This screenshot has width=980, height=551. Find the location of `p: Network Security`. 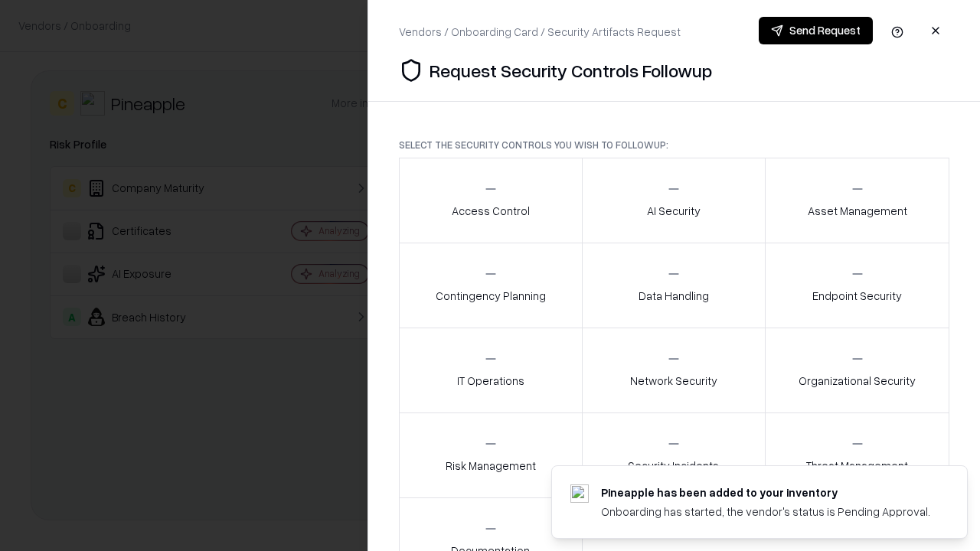

p: Network Security is located at coordinates (674, 380).